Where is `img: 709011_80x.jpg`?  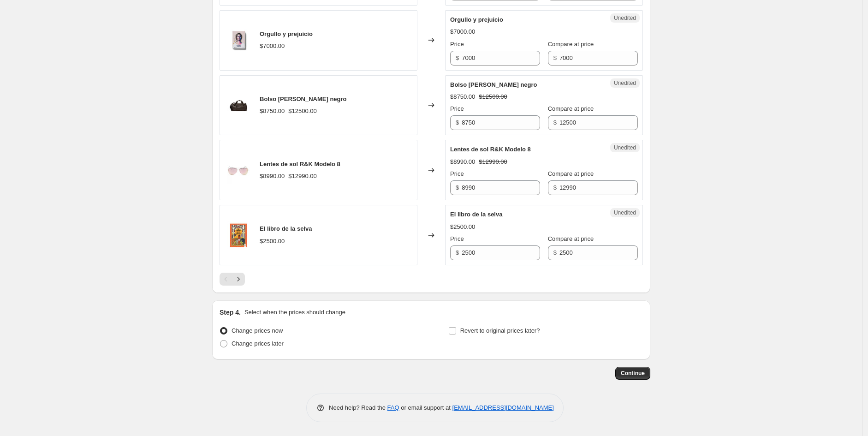 img: 709011_80x.jpg is located at coordinates (238, 235).